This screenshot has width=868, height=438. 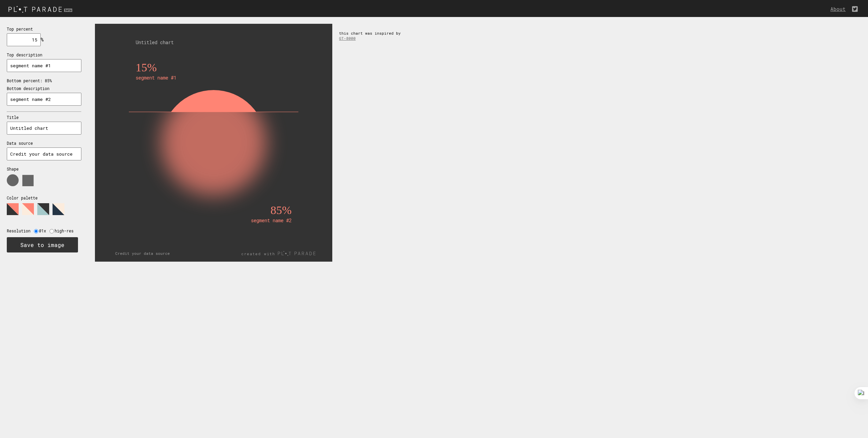 What do you see at coordinates (44, 55) in the screenshot?
I see `p: Top description` at bounding box center [44, 55].